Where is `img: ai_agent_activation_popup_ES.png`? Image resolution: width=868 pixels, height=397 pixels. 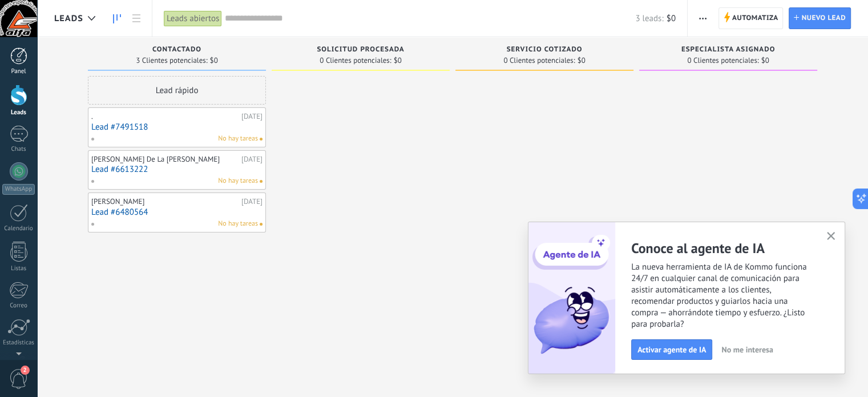
img: ai_agent_activation_popup_ES.png is located at coordinates (572, 298).